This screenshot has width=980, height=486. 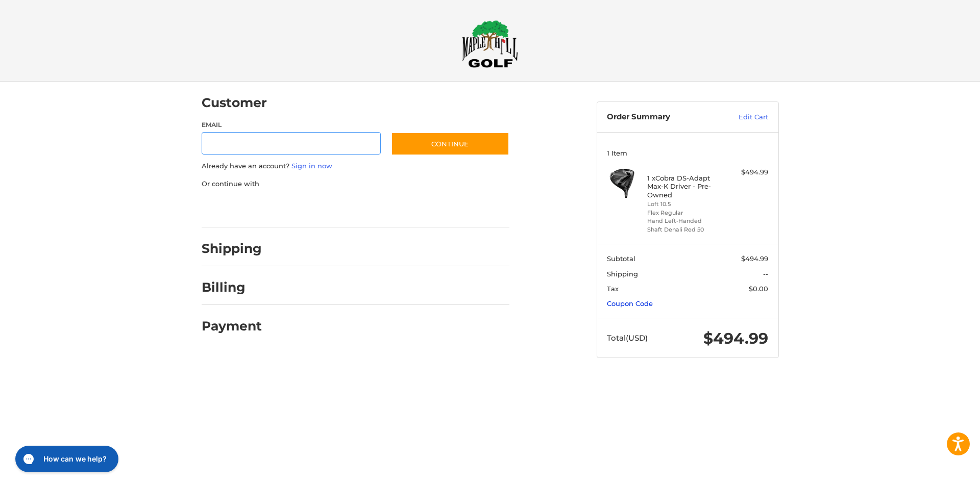 I want to click on button: Gorgias live chat, so click(x=57, y=17).